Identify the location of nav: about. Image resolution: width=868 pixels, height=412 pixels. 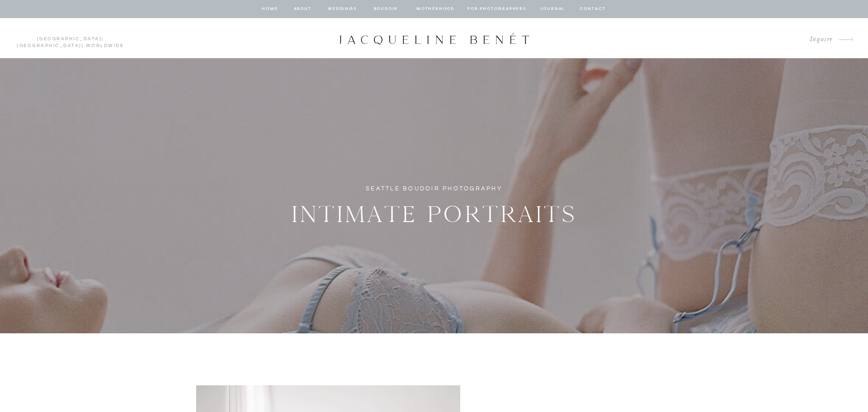
(303, 9).